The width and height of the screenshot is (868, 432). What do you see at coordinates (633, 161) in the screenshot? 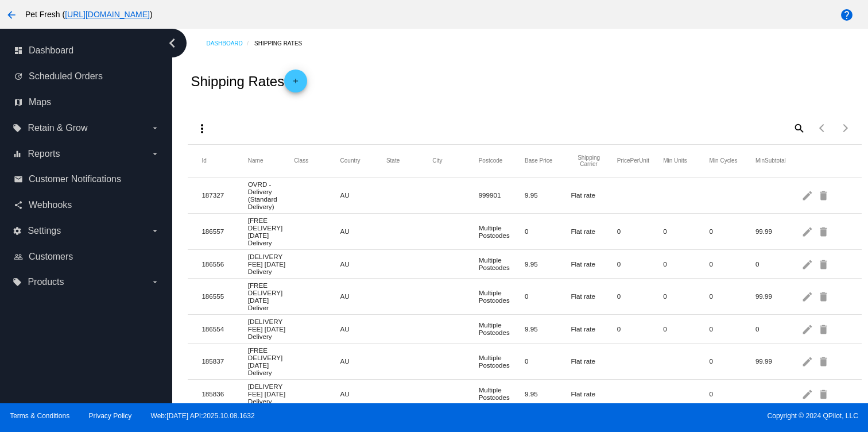
I see `button: Change sorting for PricePerUnit` at bounding box center [633, 161].